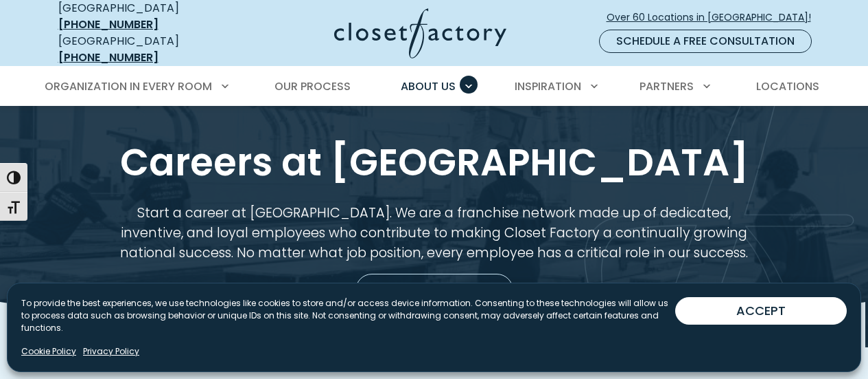  What do you see at coordinates (667, 86) in the screenshot?
I see `span: Partners` at bounding box center [667, 86].